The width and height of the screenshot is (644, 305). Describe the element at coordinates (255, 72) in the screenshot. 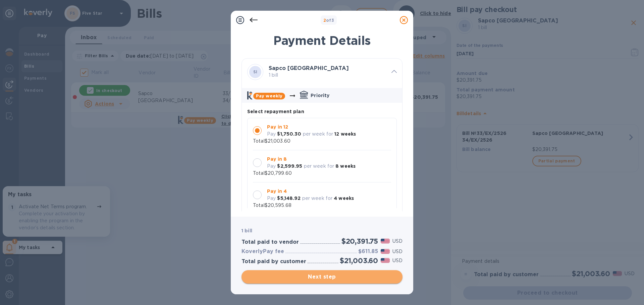

I see `b: SI` at that location.